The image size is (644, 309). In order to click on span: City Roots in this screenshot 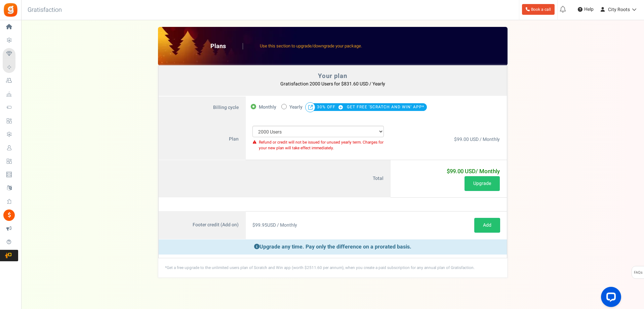, I will do `click(619, 10)`.